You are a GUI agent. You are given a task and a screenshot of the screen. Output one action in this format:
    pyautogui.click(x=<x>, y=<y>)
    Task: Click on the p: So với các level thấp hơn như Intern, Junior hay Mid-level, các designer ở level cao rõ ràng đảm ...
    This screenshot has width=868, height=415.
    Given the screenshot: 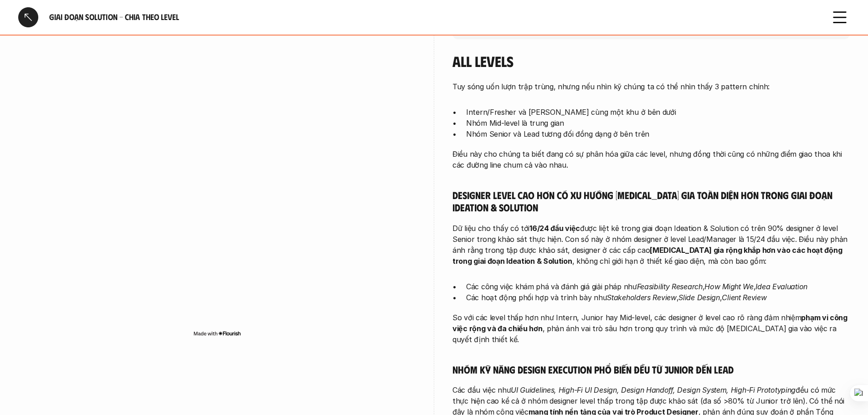 What is the action you would take?
    pyautogui.click(x=651, y=329)
    